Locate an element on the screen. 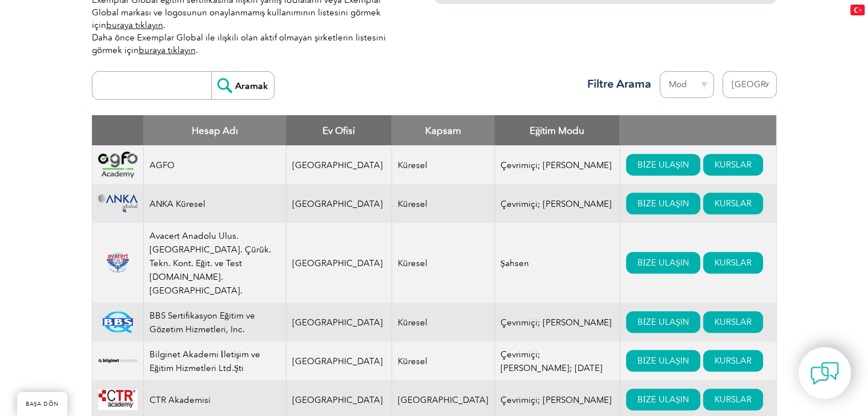 The height and width of the screenshot is (416, 868). font: BBS Sertifikasyon Eğitim ve Gözetim Hizmetleri, Inc. is located at coordinates (203, 323).